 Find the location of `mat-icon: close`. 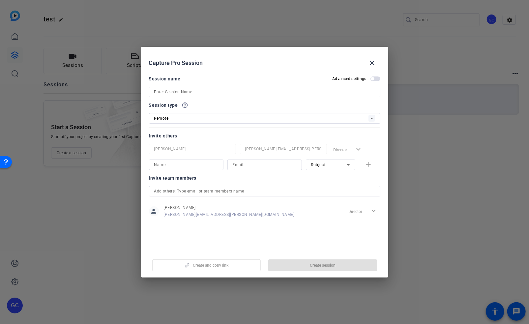

mat-icon: close is located at coordinates (372, 63).